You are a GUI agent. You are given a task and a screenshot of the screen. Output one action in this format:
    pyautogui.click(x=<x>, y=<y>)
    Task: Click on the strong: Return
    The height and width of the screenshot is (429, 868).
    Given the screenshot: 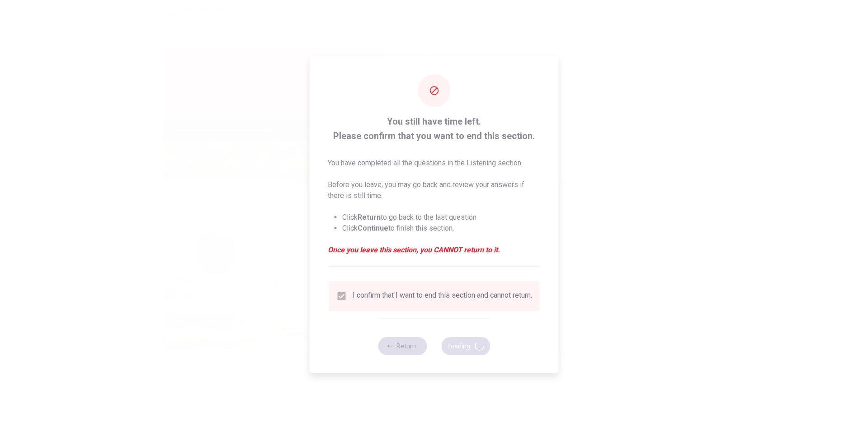 What is the action you would take?
    pyautogui.click(x=368, y=217)
    